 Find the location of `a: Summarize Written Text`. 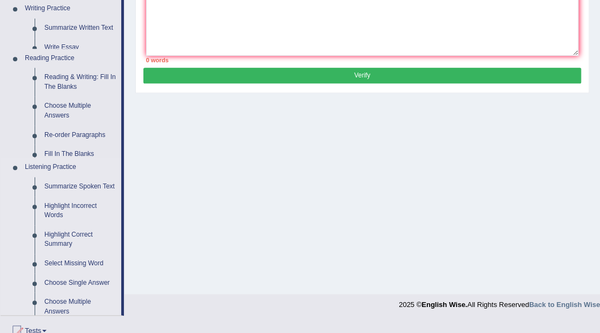

a: Summarize Written Text is located at coordinates (80, 28).